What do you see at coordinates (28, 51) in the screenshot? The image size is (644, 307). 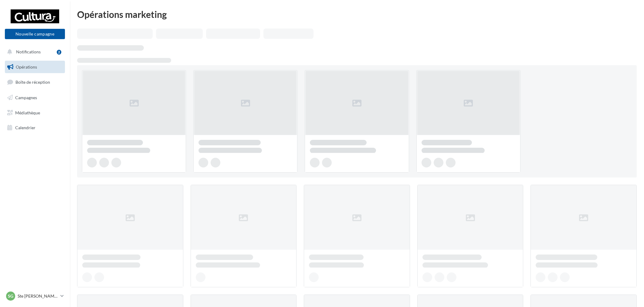 I see `span: Notifications` at bounding box center [28, 51].